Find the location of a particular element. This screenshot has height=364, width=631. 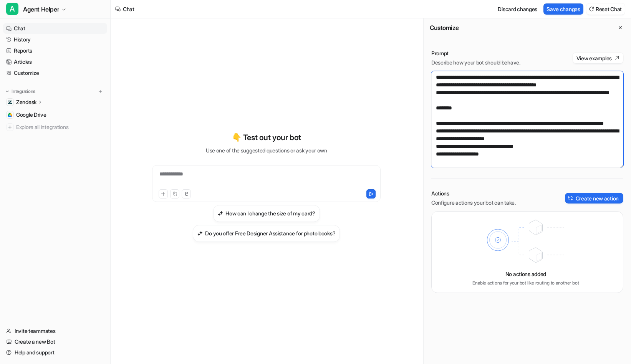

a: Google DriveGoogle Drive is located at coordinates (55, 114).